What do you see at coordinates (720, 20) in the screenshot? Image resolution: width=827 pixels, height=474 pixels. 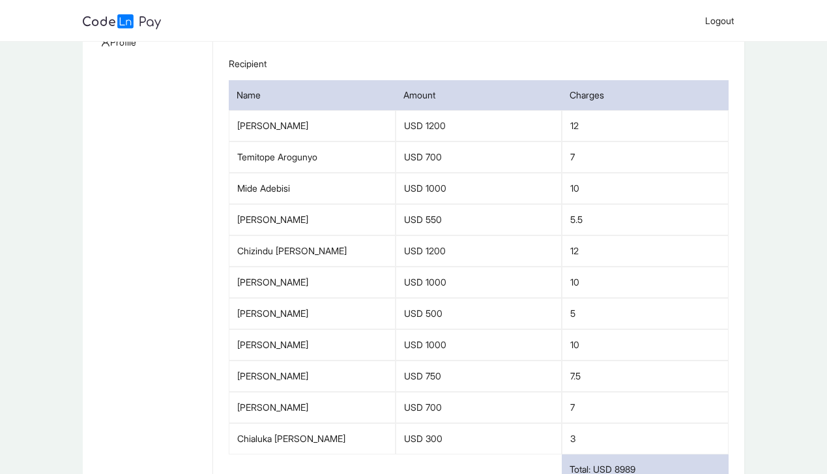 I see `span: Logout` at bounding box center [720, 20].